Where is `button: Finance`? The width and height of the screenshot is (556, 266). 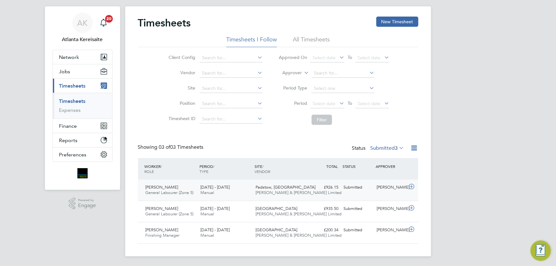 button: Finance is located at coordinates (82, 126).